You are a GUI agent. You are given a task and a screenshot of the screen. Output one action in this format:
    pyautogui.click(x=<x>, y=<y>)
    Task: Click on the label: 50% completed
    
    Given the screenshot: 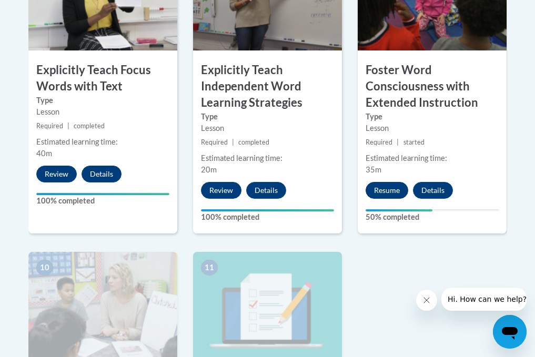 What is the action you would take?
    pyautogui.click(x=432, y=217)
    